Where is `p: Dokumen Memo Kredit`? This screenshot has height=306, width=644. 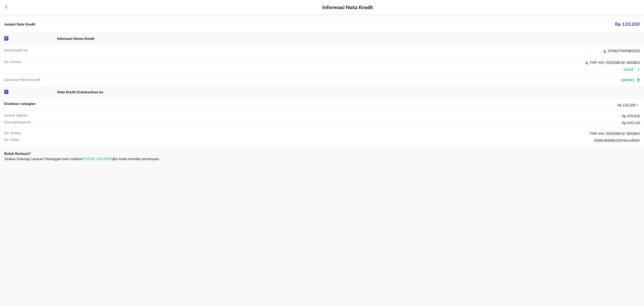
p: Dokumen Memo Kredit is located at coordinates (163, 79).